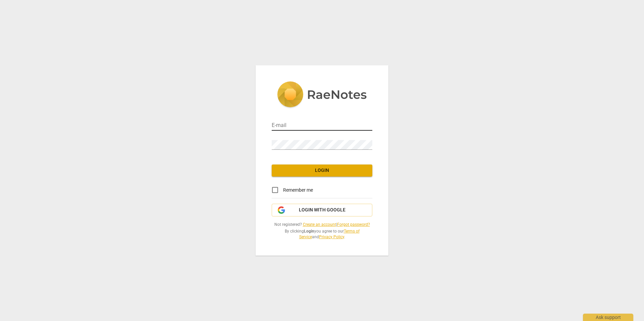 The width and height of the screenshot is (644, 321). Describe the element at coordinates (298, 190) in the screenshot. I see `span: Remember me` at that location.